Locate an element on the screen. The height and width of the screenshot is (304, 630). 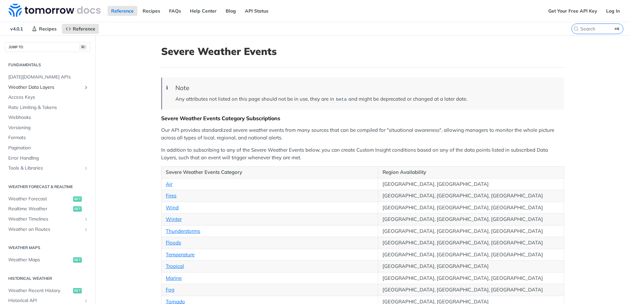
a: Weather Mapsget is located at coordinates (48, 260).